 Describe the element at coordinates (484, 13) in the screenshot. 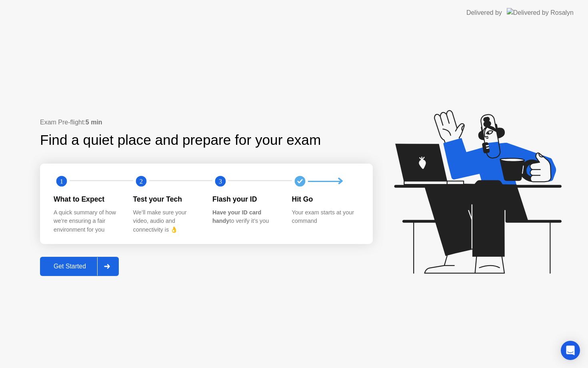

I see `div: Delivered by` at that location.